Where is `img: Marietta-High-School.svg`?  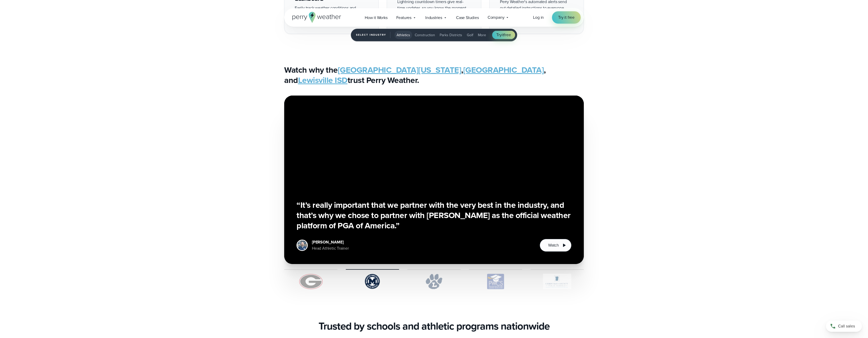 img: Marietta-High-School.svg is located at coordinates (373, 281).